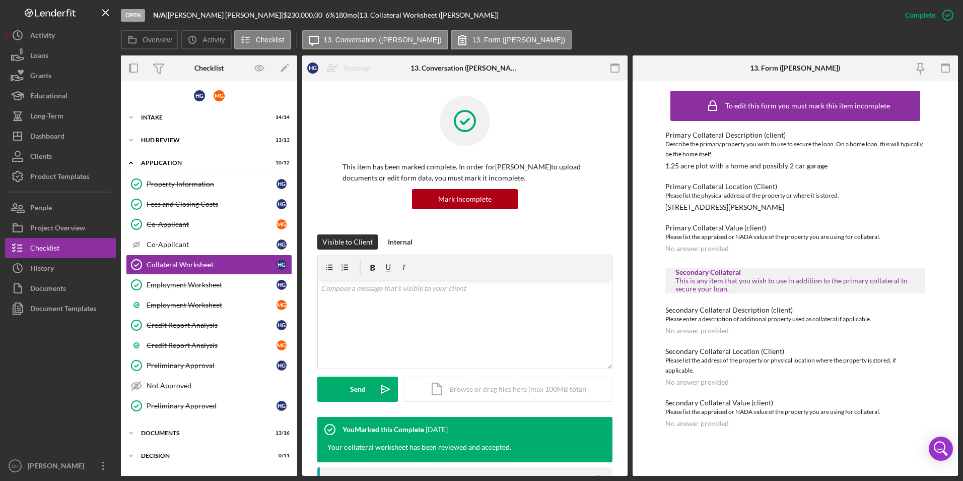 This screenshot has height=481, width=963. I want to click on a: Credit Report AnalysisHG, so click(209, 325).